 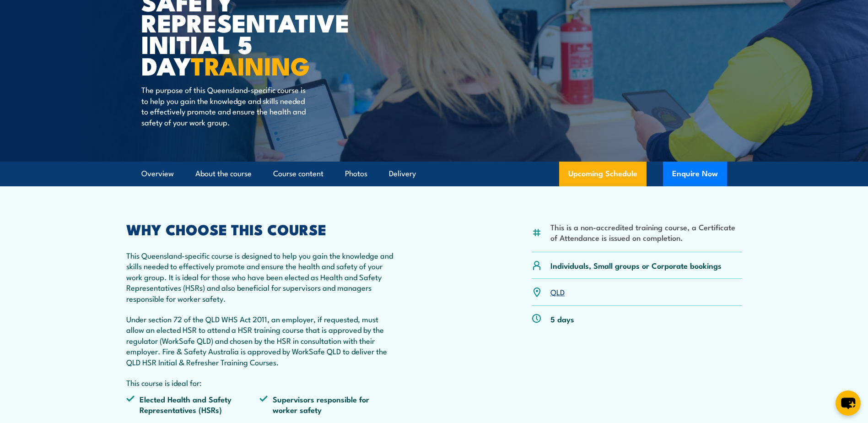 I want to click on strong: TRAINING, so click(x=251, y=64).